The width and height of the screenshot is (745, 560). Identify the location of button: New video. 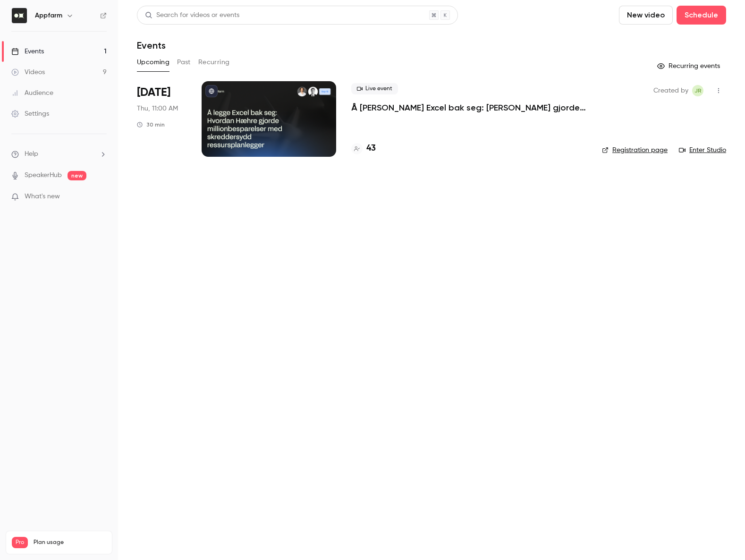
(646, 15).